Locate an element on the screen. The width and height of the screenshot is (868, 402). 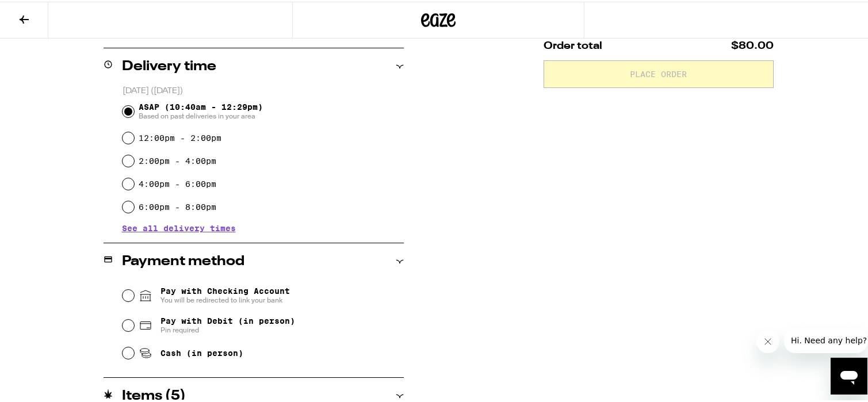
span: See all delivery times is located at coordinates (179, 227).